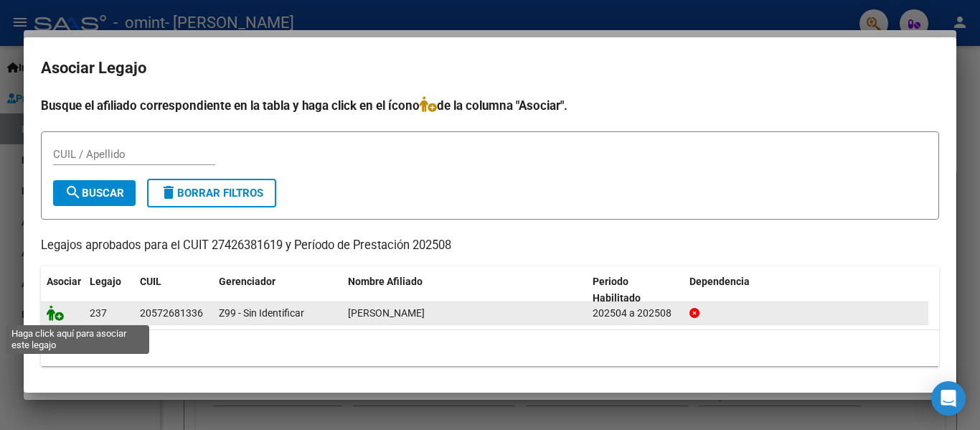 This screenshot has height=430, width=980. Describe the element at coordinates (212, 193) in the screenshot. I see `button: Borrar Filtros` at that location.